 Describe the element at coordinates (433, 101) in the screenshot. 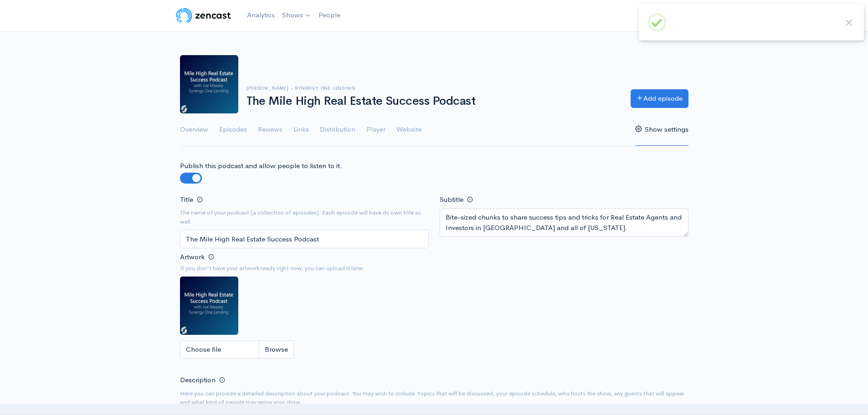

I see `h1: The Mile High Real Estate Success Podcast` at that location.